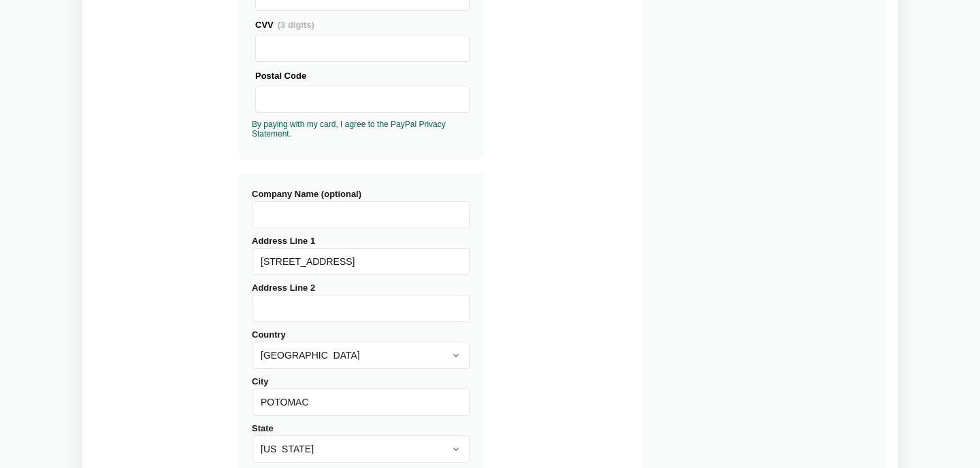 The width and height of the screenshot is (980, 468). What do you see at coordinates (361, 396) in the screenshot?
I see `label: City` at bounding box center [361, 396].